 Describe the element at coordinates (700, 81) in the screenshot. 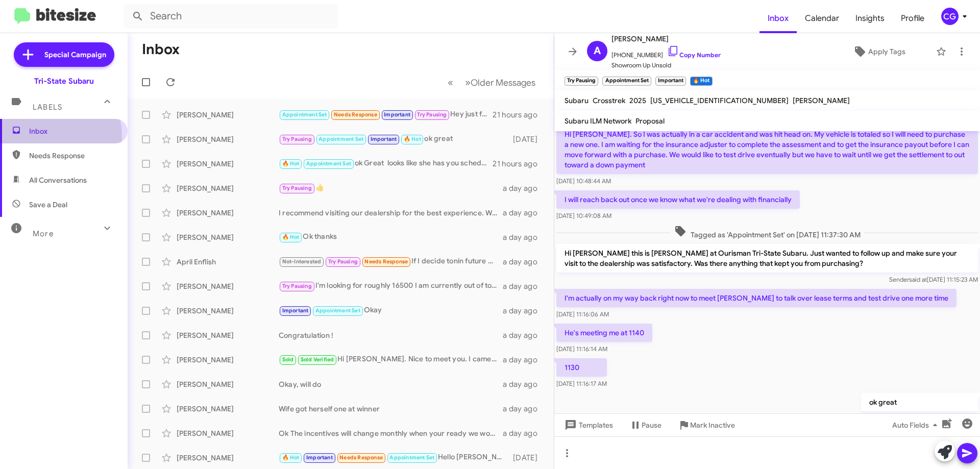

I see `small: 🔥 Hot` at that location.